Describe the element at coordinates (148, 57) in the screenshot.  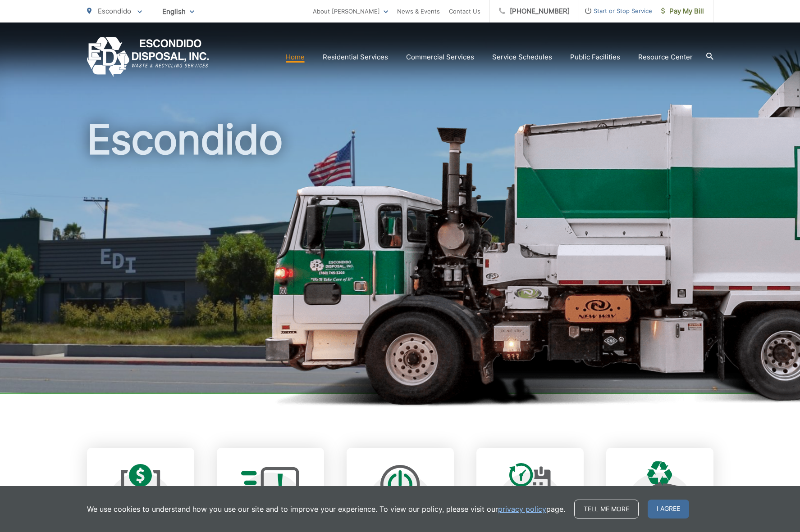
I see `a: EDCD logo. Return to the homepage.` at that location.